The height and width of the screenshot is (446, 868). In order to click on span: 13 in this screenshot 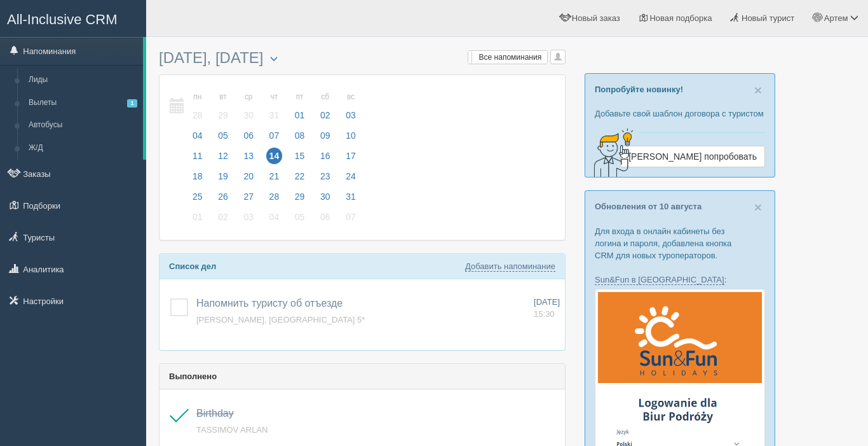, I will do `click(248, 156)`.